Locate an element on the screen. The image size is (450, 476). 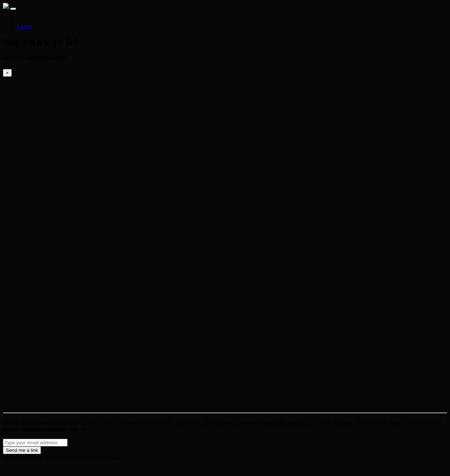
button: Send me a link is located at coordinates (22, 450).